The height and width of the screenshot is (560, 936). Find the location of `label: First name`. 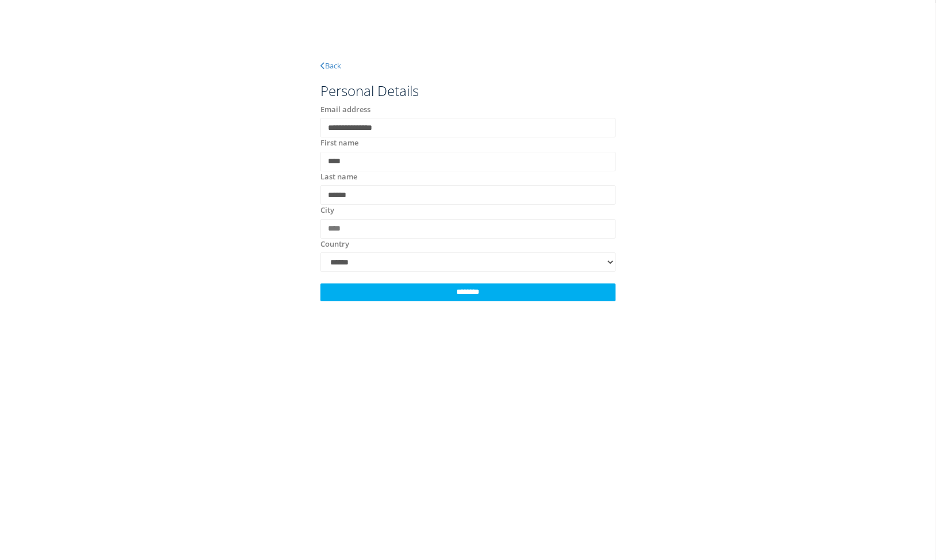

label: First name is located at coordinates (340, 143).